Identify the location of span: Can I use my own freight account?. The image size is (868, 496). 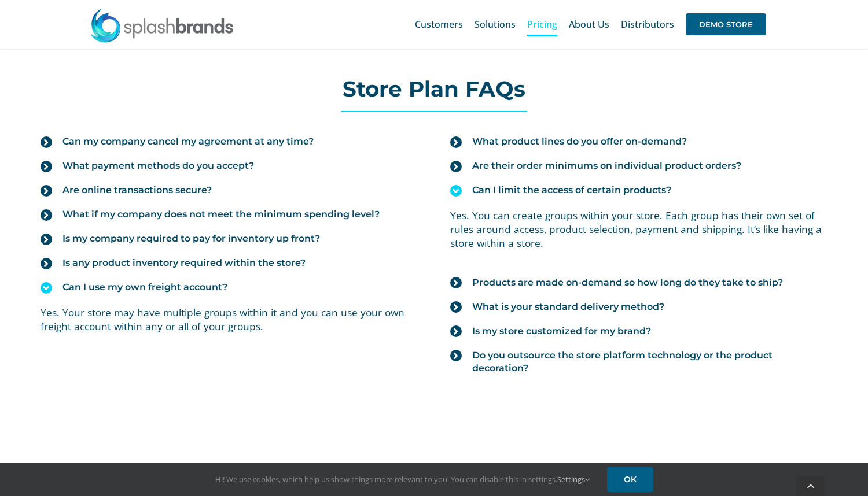
(145, 287).